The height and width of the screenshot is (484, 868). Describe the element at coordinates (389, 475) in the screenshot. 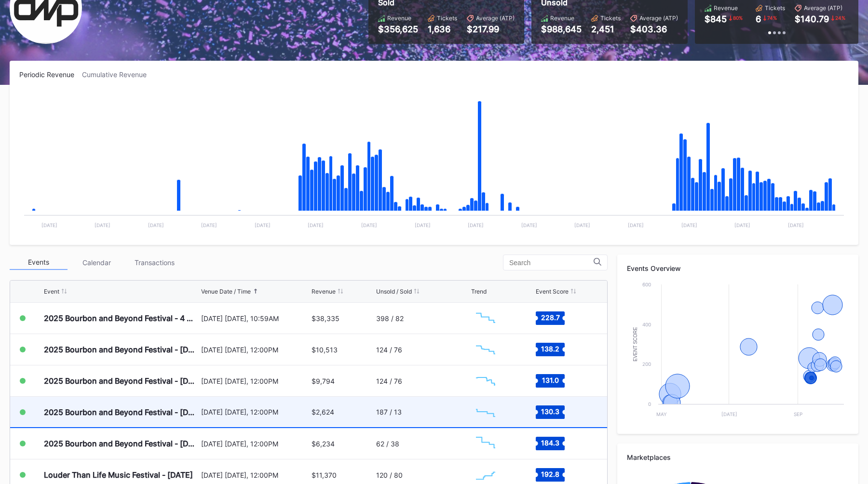

I see `div: 120 / 80` at that location.